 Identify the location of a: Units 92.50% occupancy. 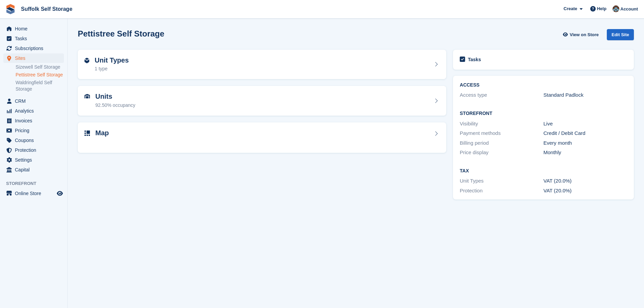
(262, 101).